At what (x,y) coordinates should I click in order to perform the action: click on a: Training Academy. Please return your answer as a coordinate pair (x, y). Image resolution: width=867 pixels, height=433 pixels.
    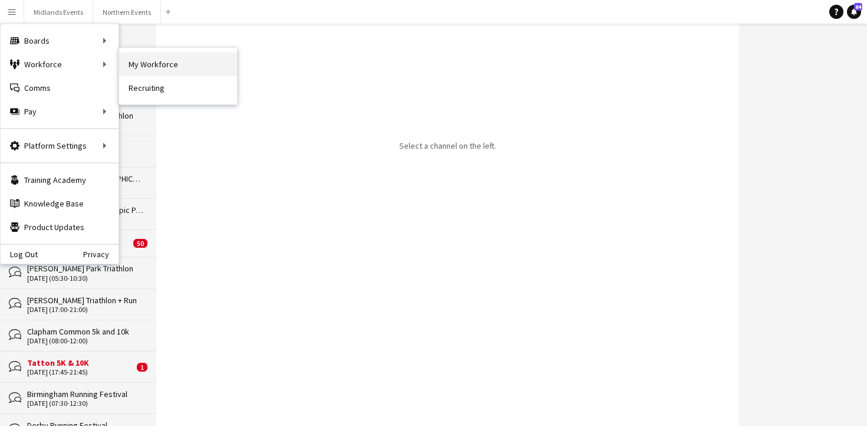
    Looking at the image, I should click on (60, 180).